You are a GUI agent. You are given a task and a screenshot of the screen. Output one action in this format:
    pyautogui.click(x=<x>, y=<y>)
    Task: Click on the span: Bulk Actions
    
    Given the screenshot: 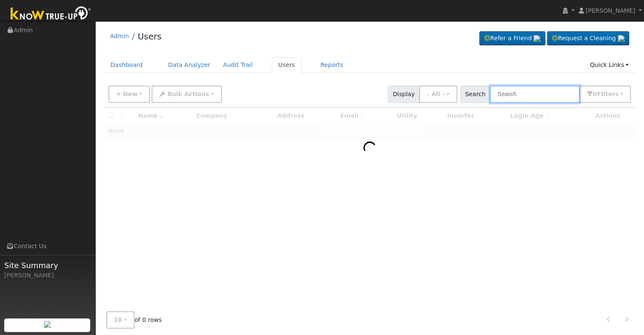 What is the action you would take?
    pyautogui.click(x=188, y=94)
    